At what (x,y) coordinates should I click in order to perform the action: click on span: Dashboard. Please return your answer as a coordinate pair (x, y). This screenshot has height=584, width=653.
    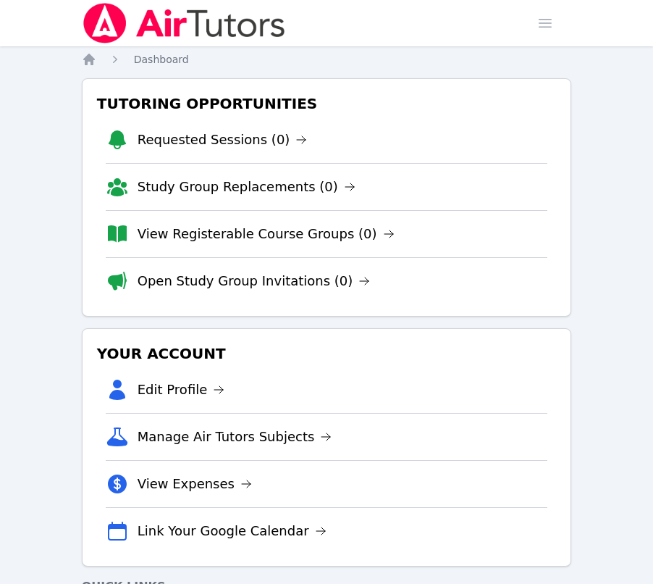
    Looking at the image, I should click on (162, 59).